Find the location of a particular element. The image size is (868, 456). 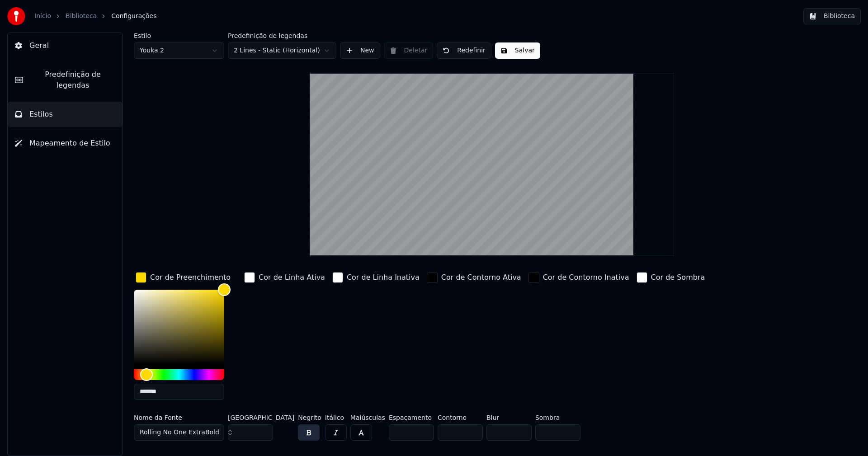

button: Cor de Preenchimento is located at coordinates (183, 278).